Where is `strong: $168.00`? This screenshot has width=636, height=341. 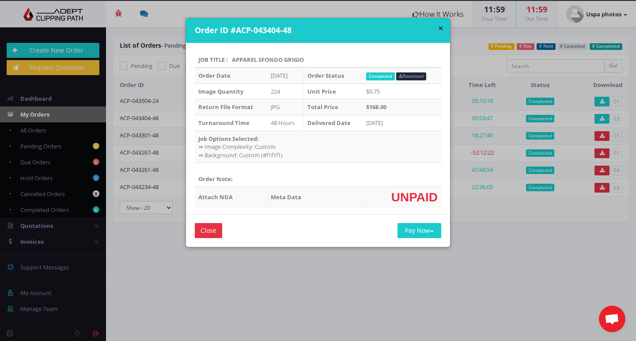 strong: $168.00 is located at coordinates (377, 107).